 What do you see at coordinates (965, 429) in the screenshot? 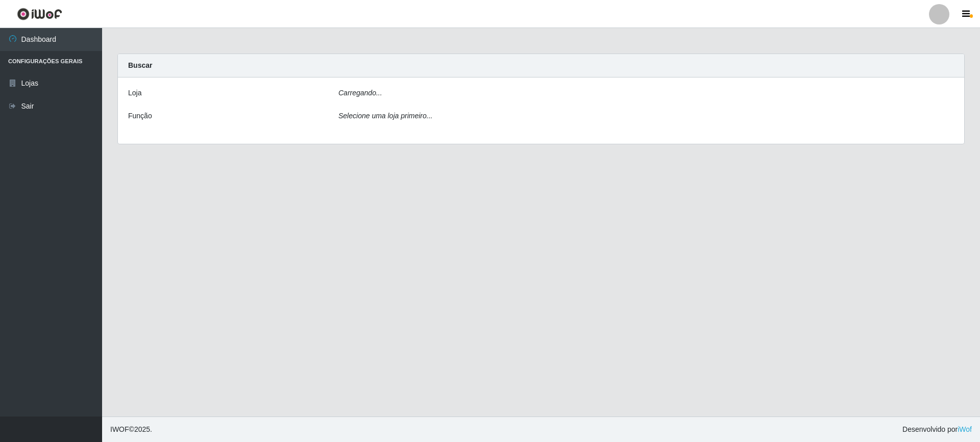
I see `a: iWof` at bounding box center [965, 429].